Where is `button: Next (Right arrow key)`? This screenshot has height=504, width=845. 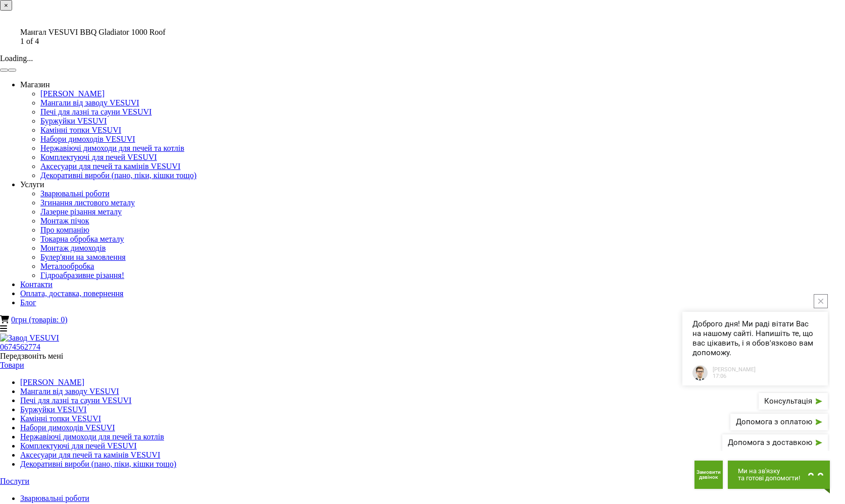 button: Next (Right arrow key) is located at coordinates (12, 71).